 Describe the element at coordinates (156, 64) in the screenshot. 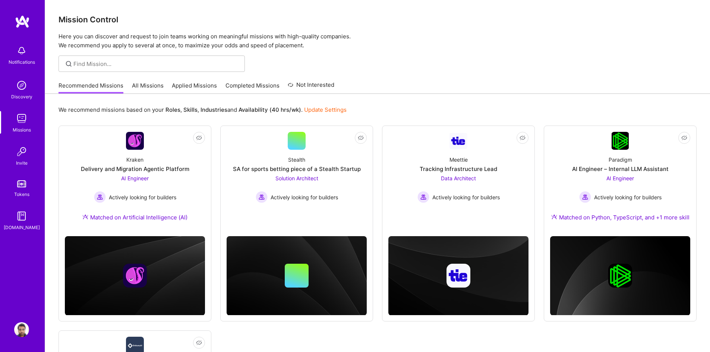

I see `input: Find Mission...` at that location.